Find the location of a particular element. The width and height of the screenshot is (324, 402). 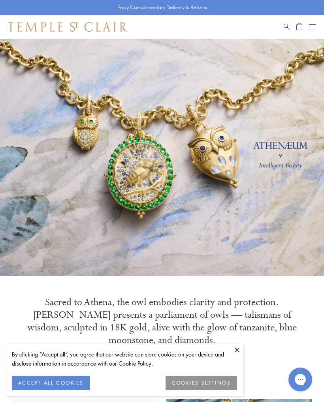

img: Temple St. Clair is located at coordinates (68, 27).